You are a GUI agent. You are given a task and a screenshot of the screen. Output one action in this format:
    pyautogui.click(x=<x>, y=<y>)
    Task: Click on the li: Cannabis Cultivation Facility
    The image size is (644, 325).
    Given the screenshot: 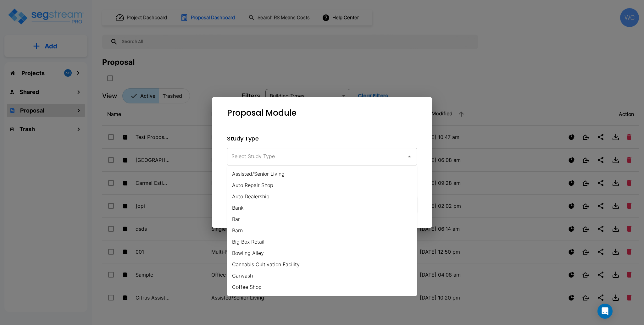 What is the action you would take?
    pyautogui.click(x=322, y=264)
    